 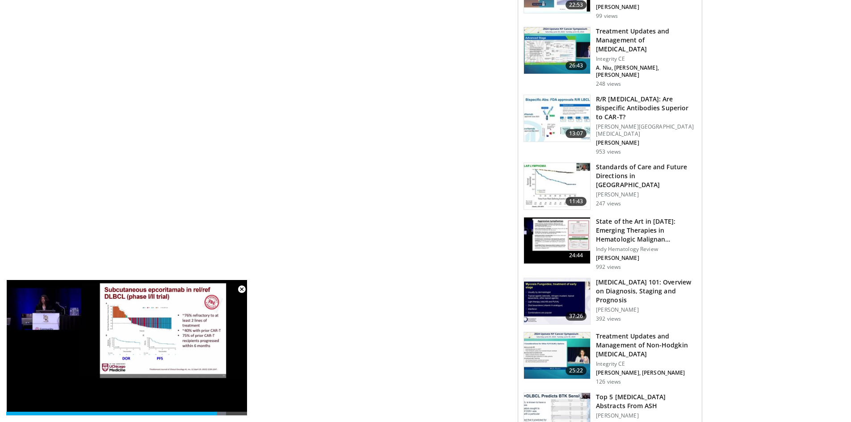 I want to click on img: 20ff4f8a-e78f-459b-b64b-c9b5f2d00beb.150x105_q85_crop-smart_upscale.jpg, so click(x=557, y=356).